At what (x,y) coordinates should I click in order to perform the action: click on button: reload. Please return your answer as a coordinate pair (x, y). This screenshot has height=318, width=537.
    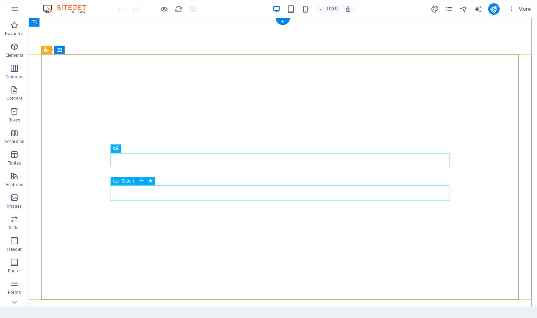
    Looking at the image, I should click on (178, 9).